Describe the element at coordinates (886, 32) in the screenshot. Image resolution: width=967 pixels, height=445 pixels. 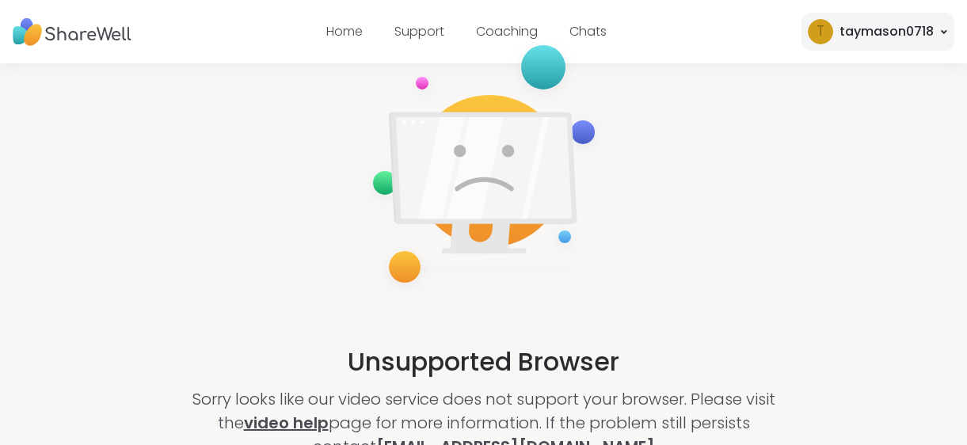
I see `div: taymason0718` at that location.